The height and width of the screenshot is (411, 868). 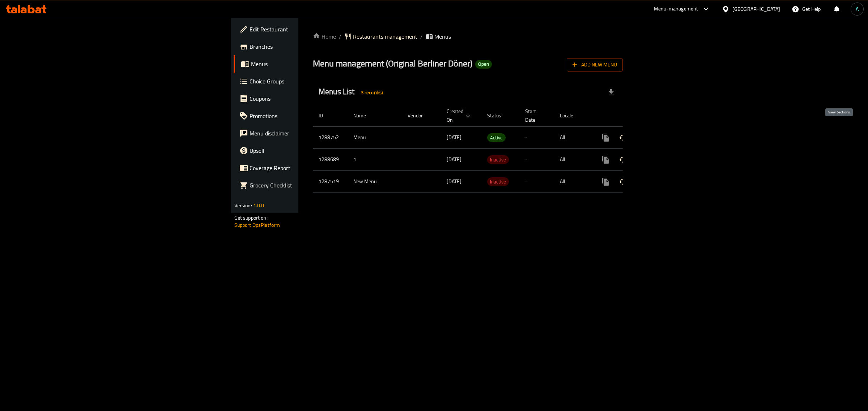 I want to click on span: ID, so click(x=326, y=116).